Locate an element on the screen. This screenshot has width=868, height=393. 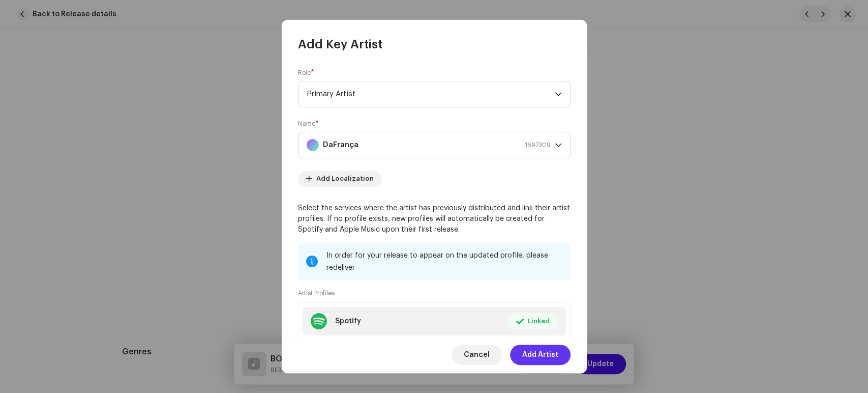
span: Primary Artist is located at coordinates (431, 94).